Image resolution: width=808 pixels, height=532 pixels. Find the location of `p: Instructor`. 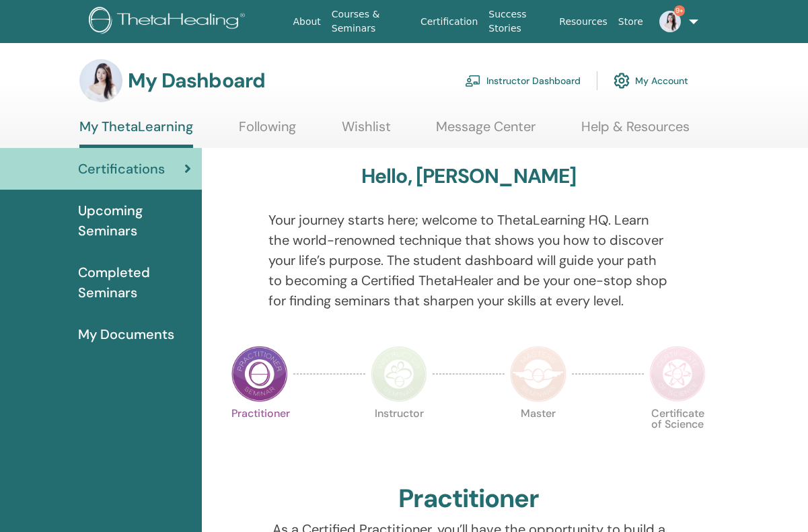

p: Instructor is located at coordinates (399, 437).